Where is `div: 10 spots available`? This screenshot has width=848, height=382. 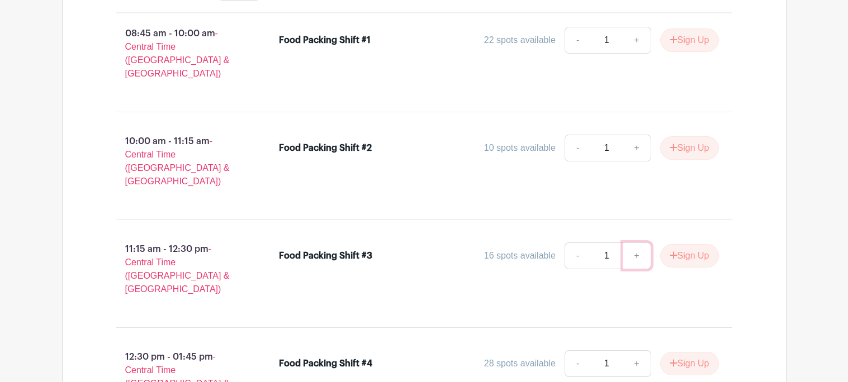 div: 10 spots available is located at coordinates (520, 148).